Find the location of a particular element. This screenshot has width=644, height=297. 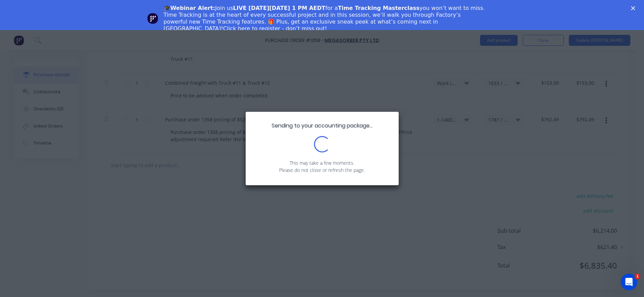

img: Profile image for Team is located at coordinates (153, 18).